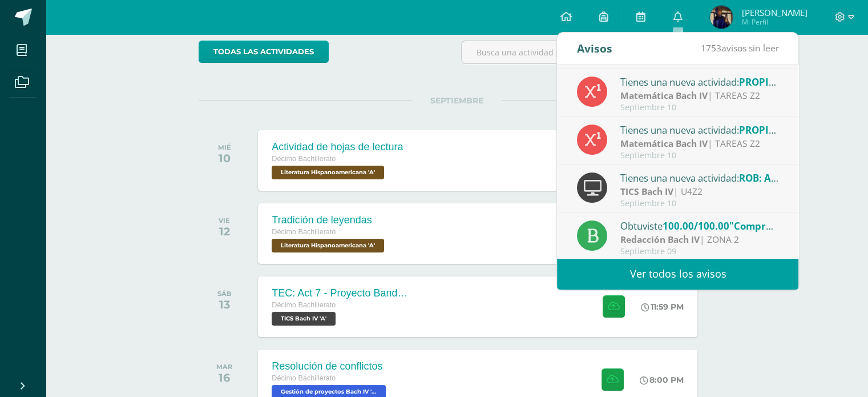  I want to click on span: Mi Perfil, so click(774, 21).